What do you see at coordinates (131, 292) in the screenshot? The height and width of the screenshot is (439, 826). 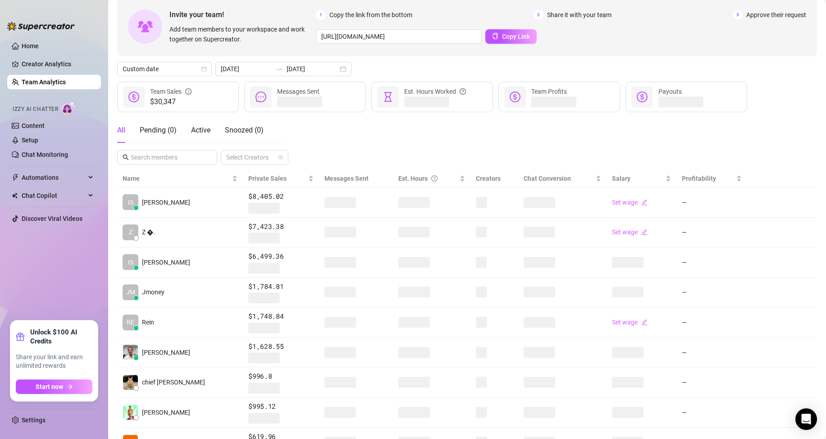 I see `span: JM` at bounding box center [131, 292].